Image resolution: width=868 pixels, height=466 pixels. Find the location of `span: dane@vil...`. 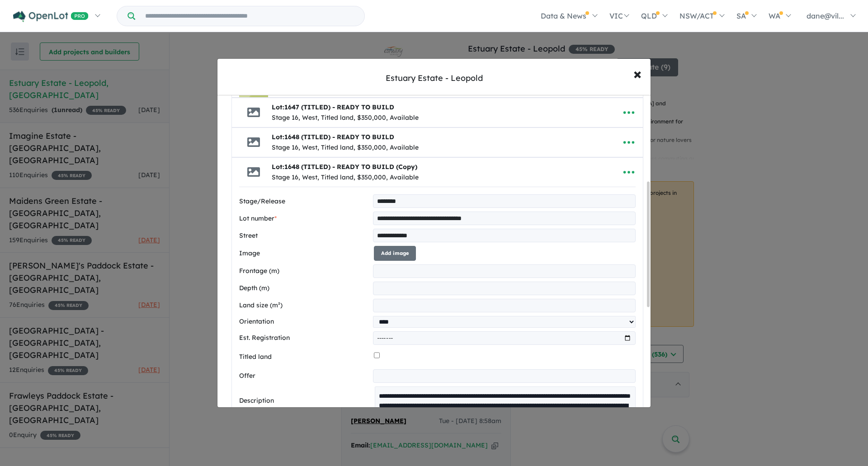

span: dane@vil... is located at coordinates (825, 16).